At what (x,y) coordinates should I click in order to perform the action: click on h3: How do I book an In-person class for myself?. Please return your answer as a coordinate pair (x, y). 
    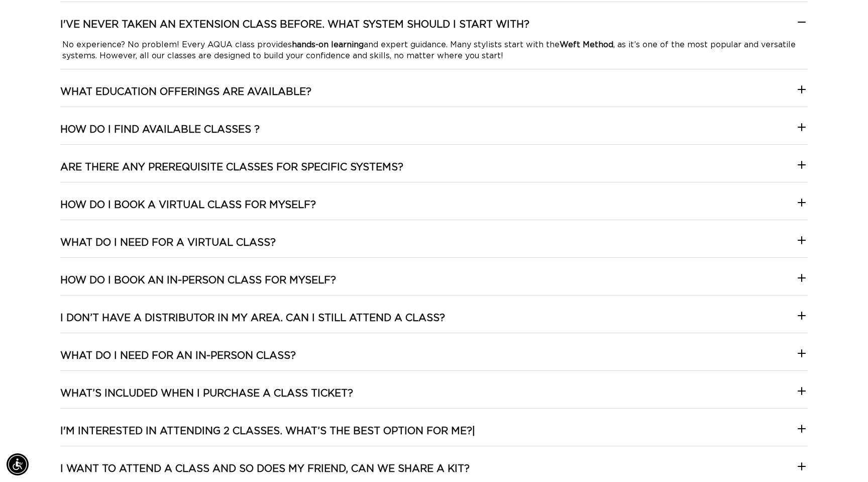
    Looking at the image, I should click on (198, 280).